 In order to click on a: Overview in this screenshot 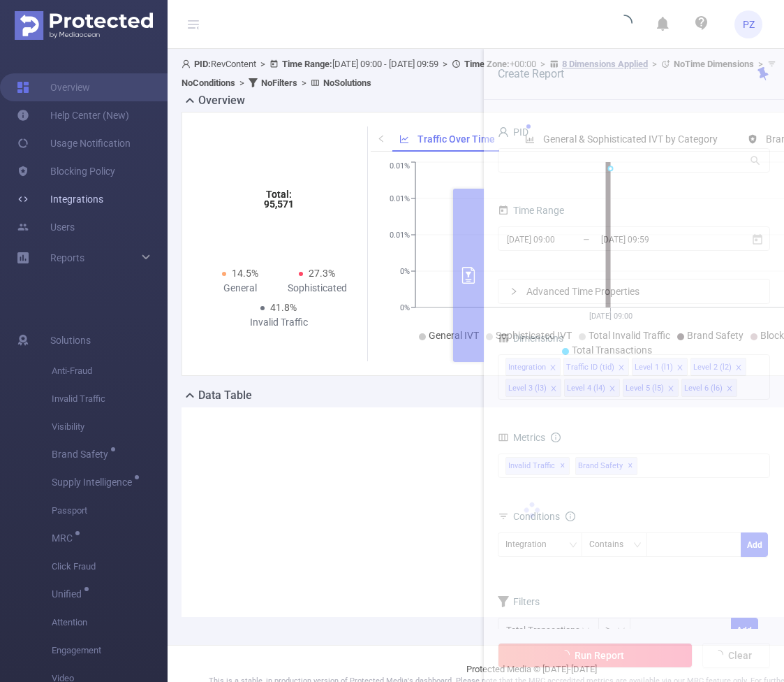, I will do `click(53, 87)`.